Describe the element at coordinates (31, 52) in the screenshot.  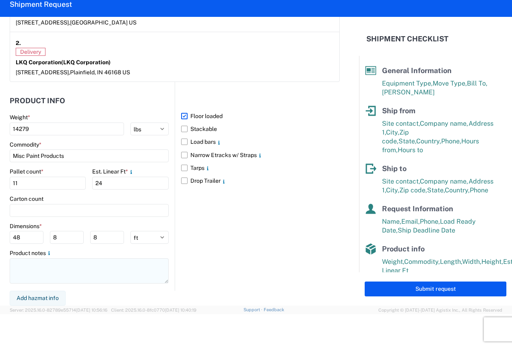
I see `span: Delivery` at that location.